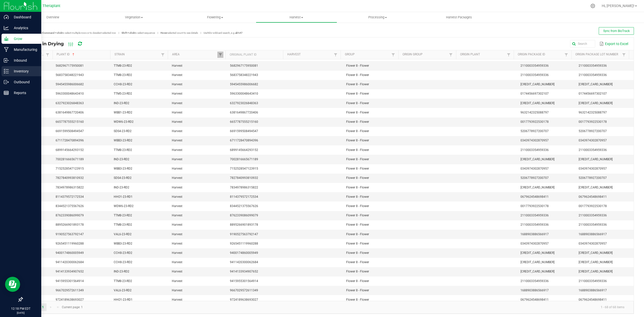 The image size is (644, 317). I want to click on span: to select sequence, so click(138, 33).